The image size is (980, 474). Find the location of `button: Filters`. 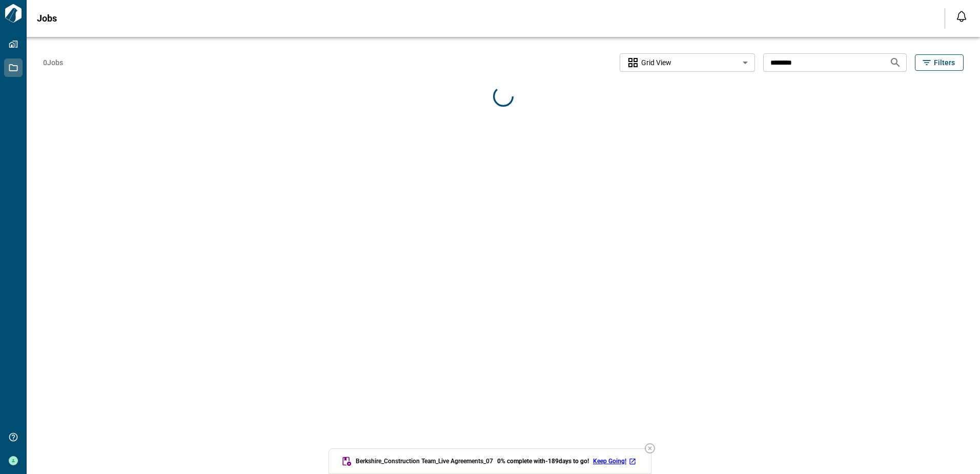

button: Filters is located at coordinates (939, 63).